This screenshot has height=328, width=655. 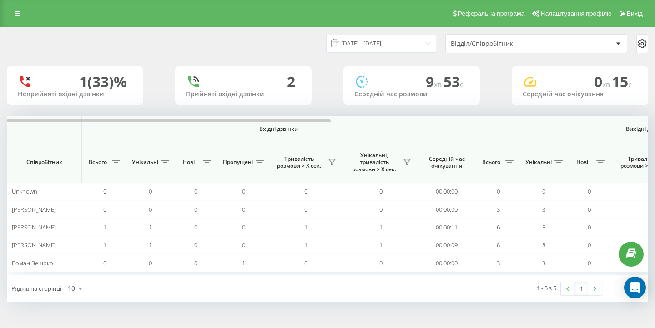 What do you see at coordinates (491, 14) in the screenshot?
I see `span: Реферальна програма` at bounding box center [491, 14].